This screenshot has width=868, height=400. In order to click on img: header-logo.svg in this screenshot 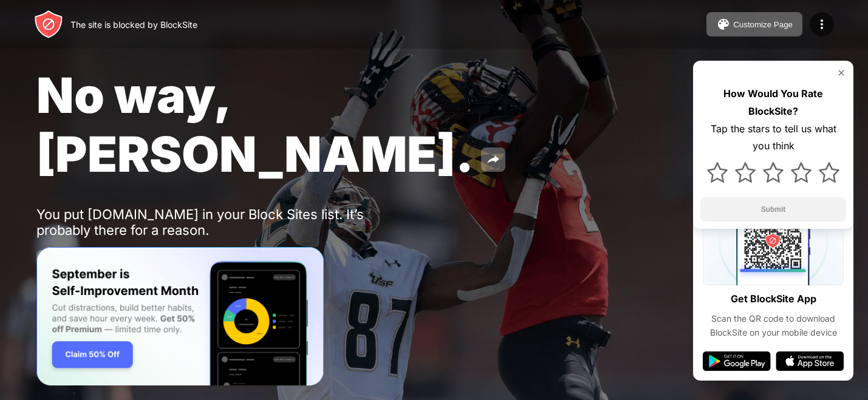, I will do `click(49, 24)`.